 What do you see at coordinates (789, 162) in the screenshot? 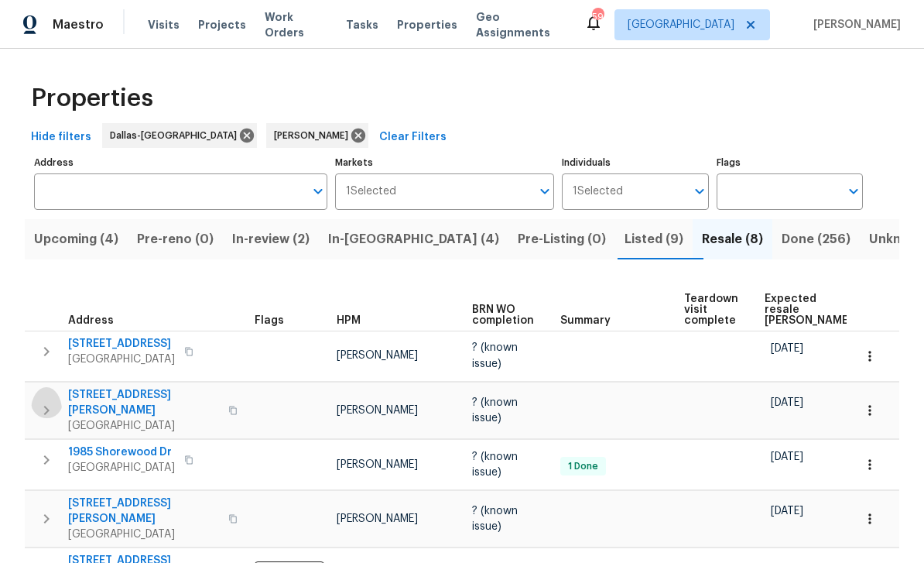
I see `label: Flags` at bounding box center [789, 162].